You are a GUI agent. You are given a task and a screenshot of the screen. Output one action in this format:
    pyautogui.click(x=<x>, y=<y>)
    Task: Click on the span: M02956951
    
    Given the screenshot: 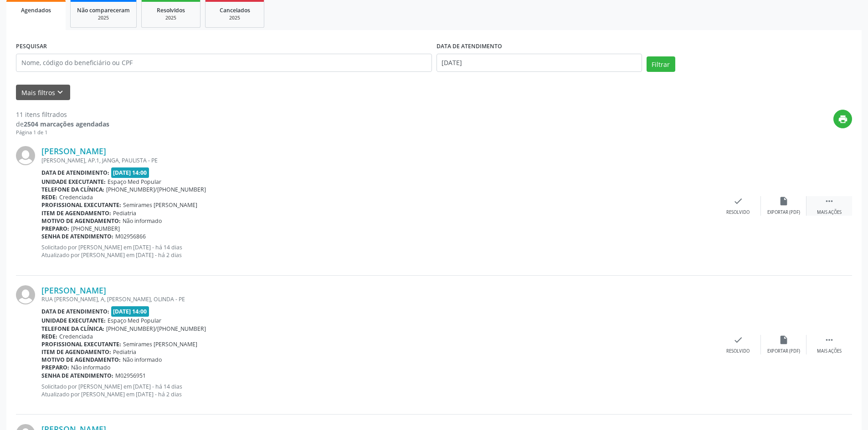 What is the action you would take?
    pyautogui.click(x=130, y=376)
    